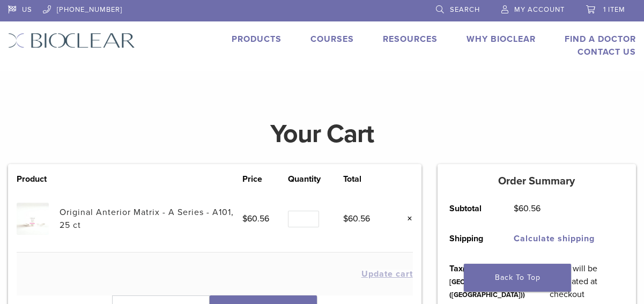 The height and width of the screenshot is (304, 644). What do you see at coordinates (614, 10) in the screenshot?
I see `span: 1 item` at bounding box center [614, 10].